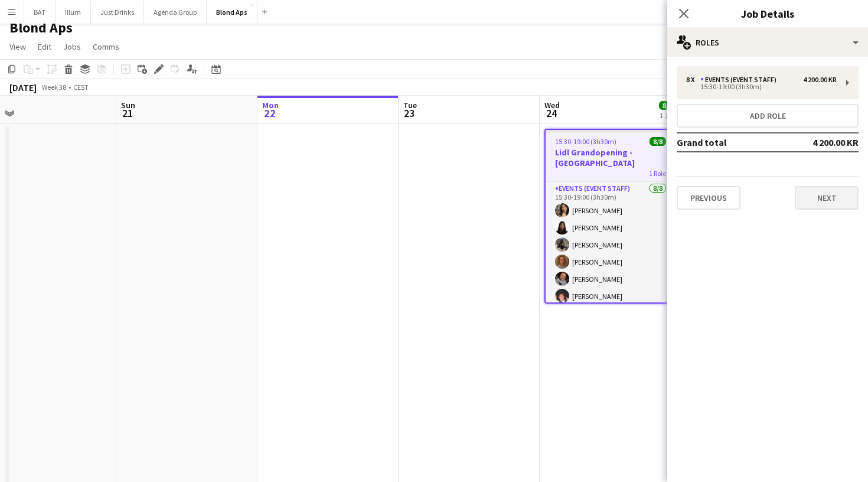  Describe the element at coordinates (821, 143) in the screenshot. I see `td: 4 200.00 KR` at that location.